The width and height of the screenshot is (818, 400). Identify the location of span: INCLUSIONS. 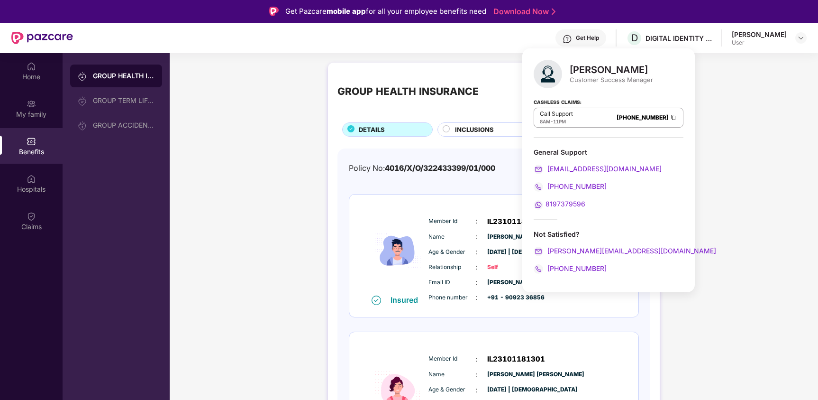
(475, 129).